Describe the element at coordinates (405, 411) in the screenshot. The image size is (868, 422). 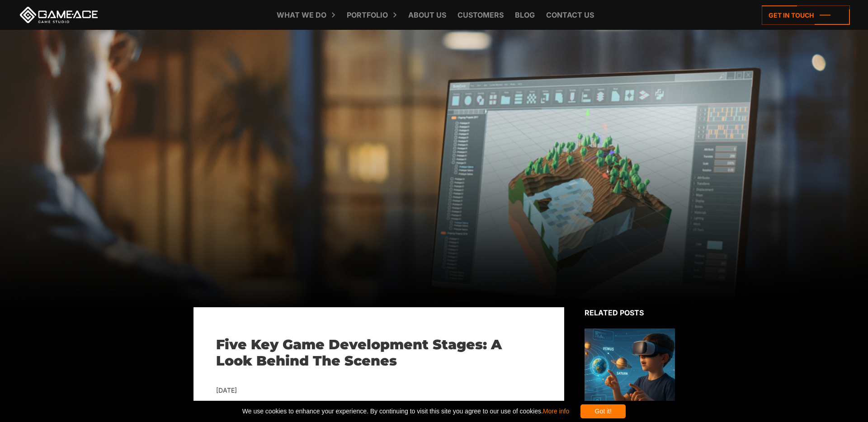
I see `span: We use cookies to enhance your experience. By continuing to visit this site you agree to our use ...` at that location.